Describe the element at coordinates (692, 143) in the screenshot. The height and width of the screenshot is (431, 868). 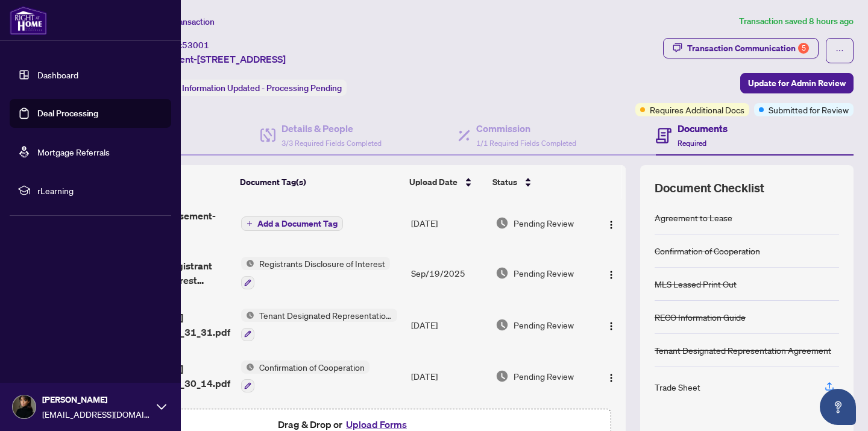
I see `span: Required` at that location.